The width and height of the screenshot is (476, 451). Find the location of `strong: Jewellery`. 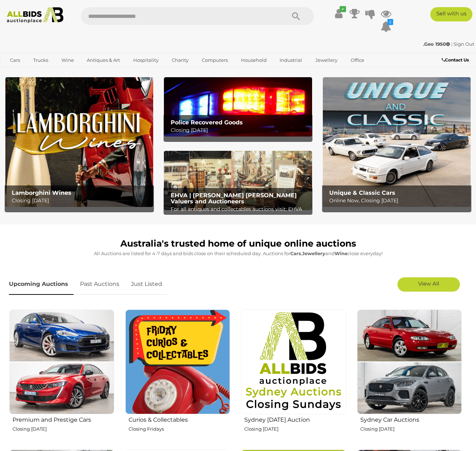

strong: Jewellery is located at coordinates (314, 253).